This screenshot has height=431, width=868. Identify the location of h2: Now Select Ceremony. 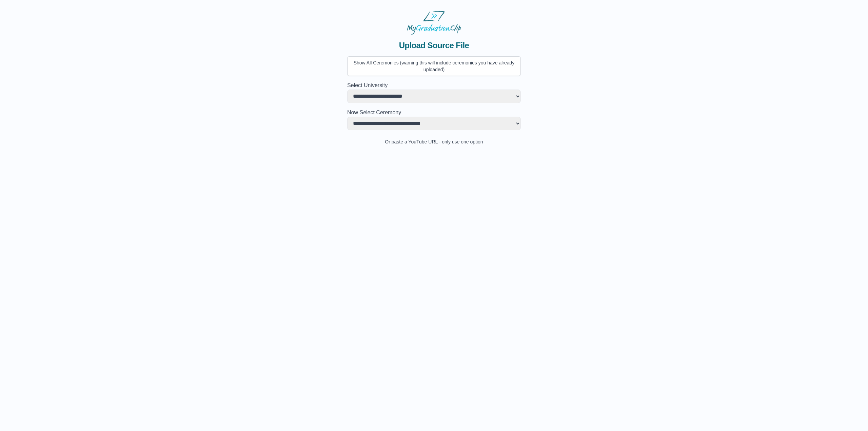
(434, 113).